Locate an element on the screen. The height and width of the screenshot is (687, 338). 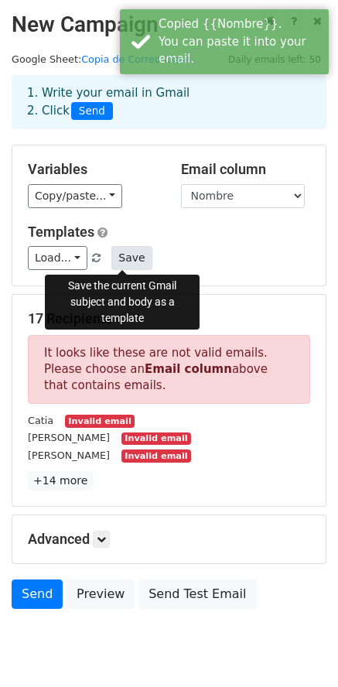
h5: Email column is located at coordinates (246, 169).